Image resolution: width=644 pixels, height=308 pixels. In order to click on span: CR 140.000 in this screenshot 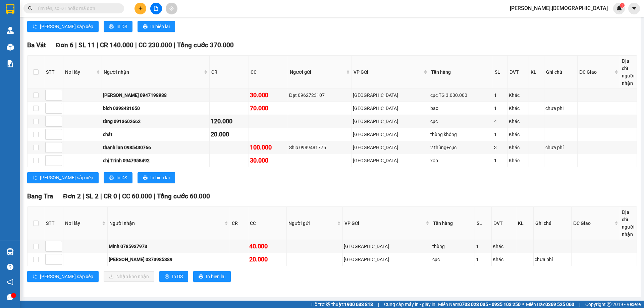, I will do `click(117, 45)`.